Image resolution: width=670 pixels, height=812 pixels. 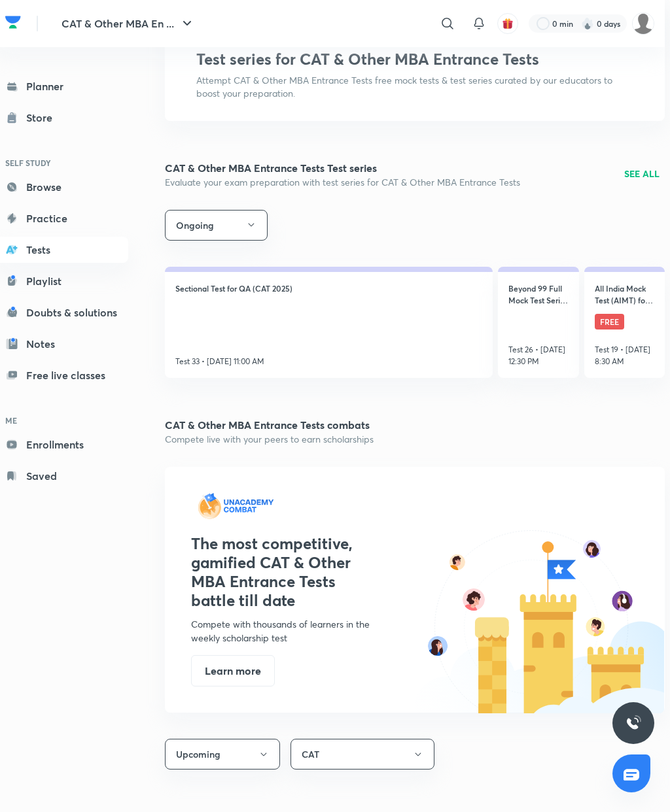 What do you see at coordinates (43, 118) in the screenshot?
I see `div: Store` at bounding box center [43, 118].